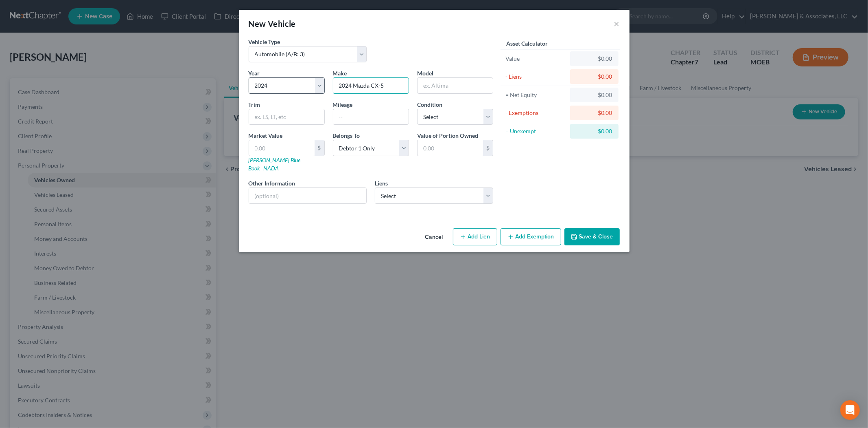  I want to click on div: Open Intercom Messenger, so click(851, 410).